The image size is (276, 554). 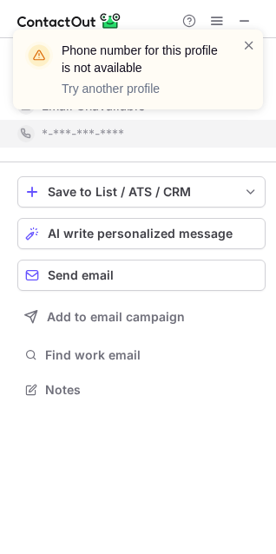 What do you see at coordinates (142, 89) in the screenshot?
I see `p: Try another profile` at bounding box center [142, 89].